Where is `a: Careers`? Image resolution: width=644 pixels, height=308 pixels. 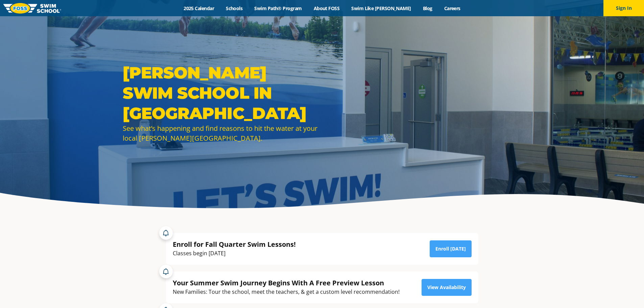
a: Careers is located at coordinates (452, 8).